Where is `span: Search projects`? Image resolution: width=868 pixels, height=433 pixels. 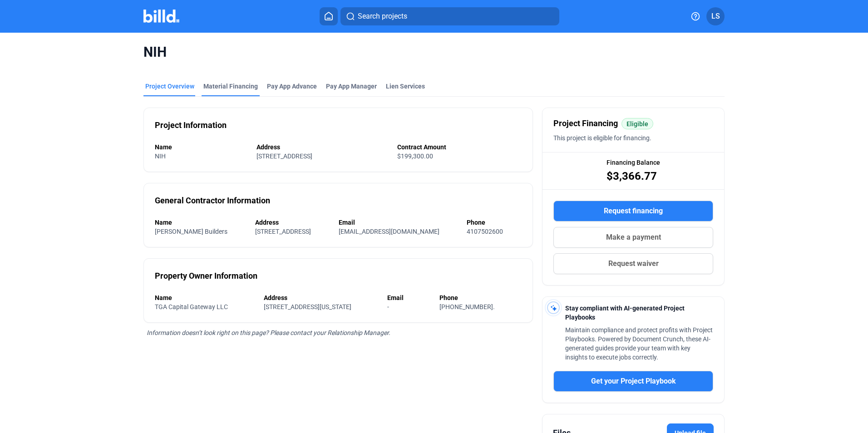
span: Search projects is located at coordinates (382, 16).